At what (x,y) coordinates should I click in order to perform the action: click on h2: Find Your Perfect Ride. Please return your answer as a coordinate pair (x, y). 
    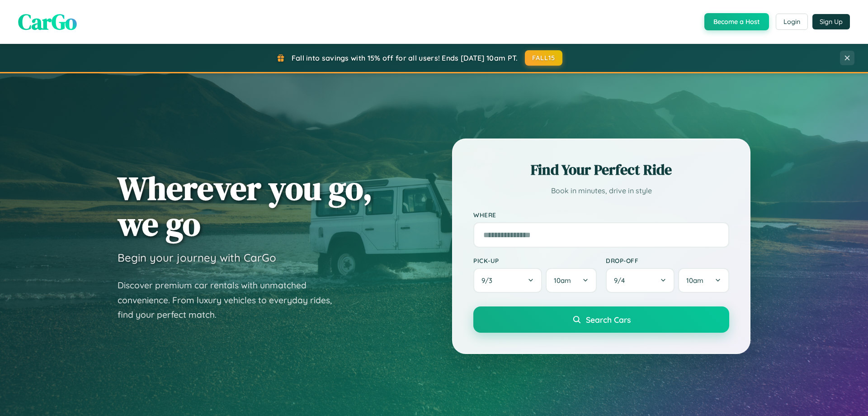
    Looking at the image, I should click on (601, 170).